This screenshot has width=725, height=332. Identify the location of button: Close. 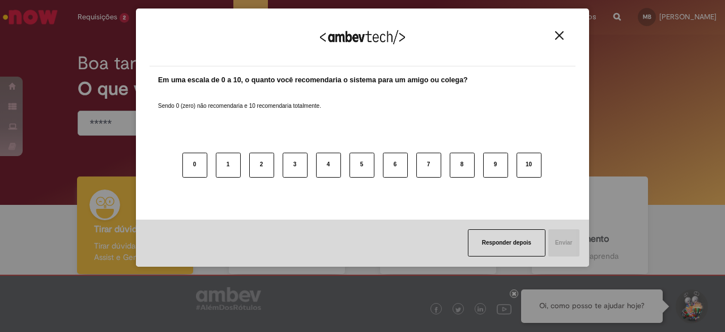
(559, 35).